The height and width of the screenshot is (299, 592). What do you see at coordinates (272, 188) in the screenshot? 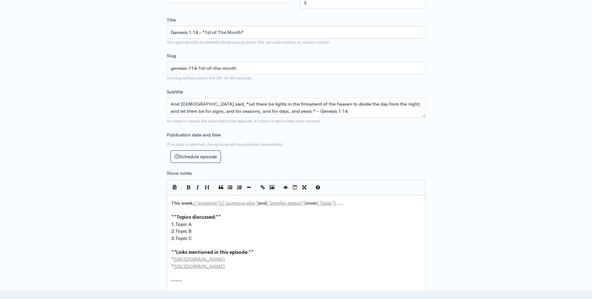
I see `button: Insert Image` at bounding box center [272, 188].